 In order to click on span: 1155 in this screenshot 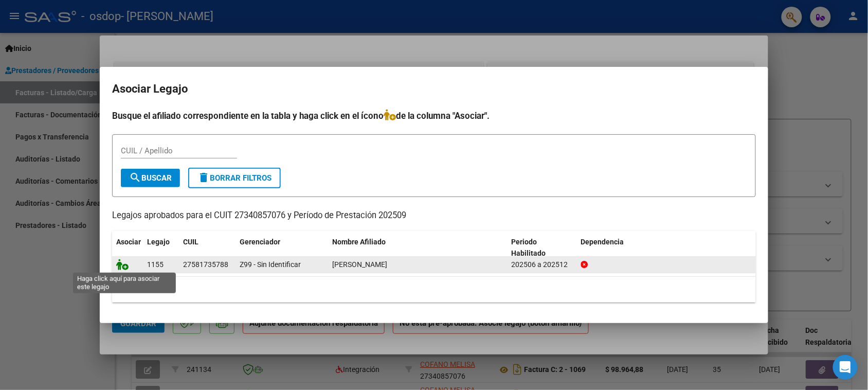, I will do `click(155, 265)`.